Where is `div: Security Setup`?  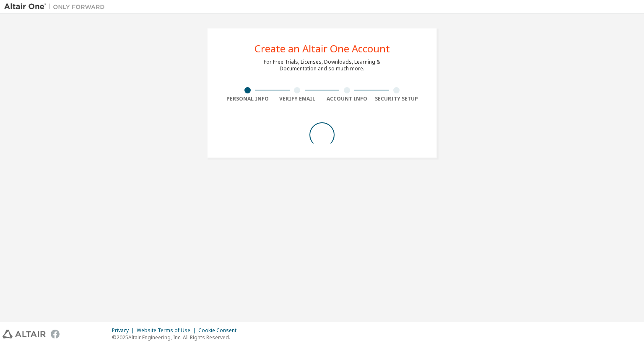
div: Security Setup is located at coordinates (397, 99).